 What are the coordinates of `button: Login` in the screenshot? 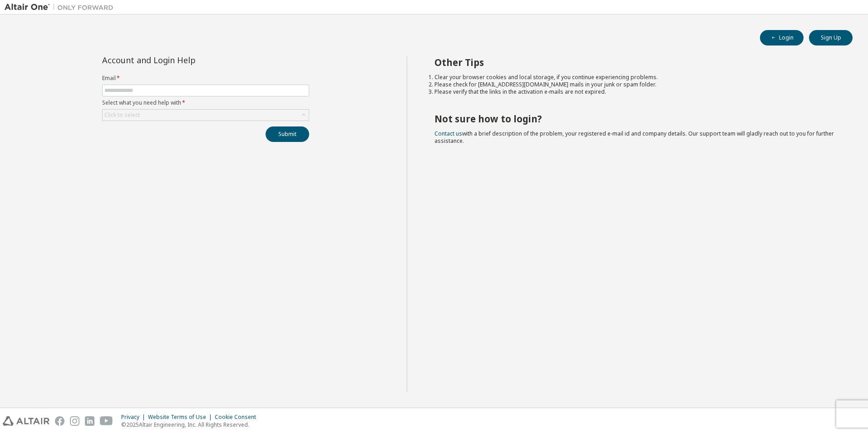 It's located at (782, 38).